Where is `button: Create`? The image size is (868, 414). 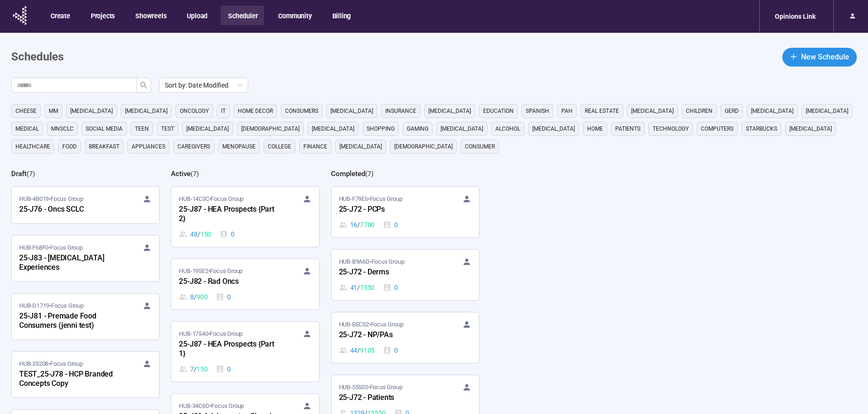 button: Create is located at coordinates (60, 15).